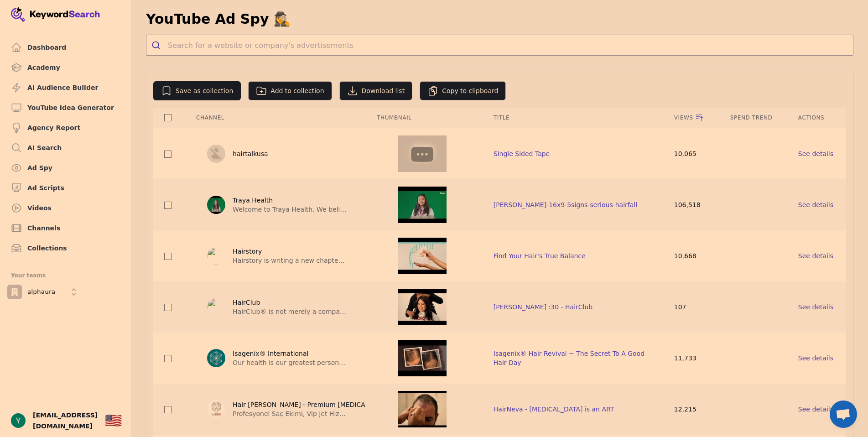 The height and width of the screenshot is (437, 868). What do you see at coordinates (290, 354) in the screenshot?
I see `div: Isagenix® International` at bounding box center [290, 354].